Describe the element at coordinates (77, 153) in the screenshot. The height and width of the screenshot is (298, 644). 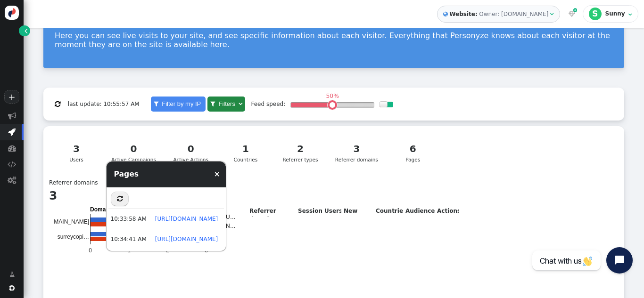
I see `a: 3Users` at that location.